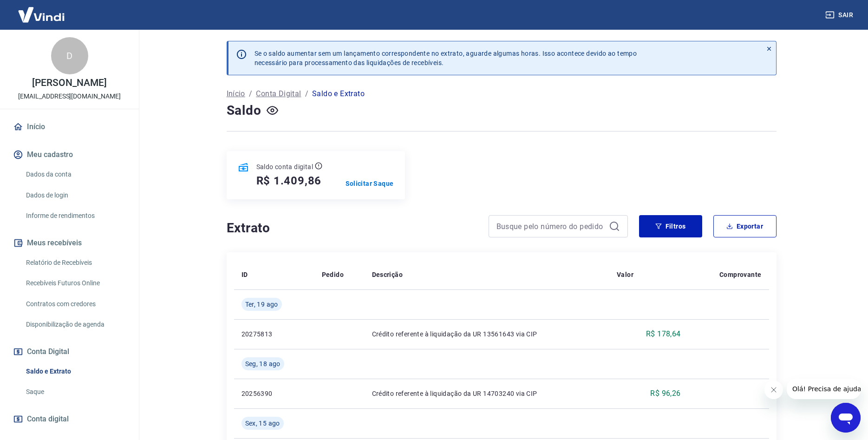  I want to click on p: Comprovante, so click(741, 275).